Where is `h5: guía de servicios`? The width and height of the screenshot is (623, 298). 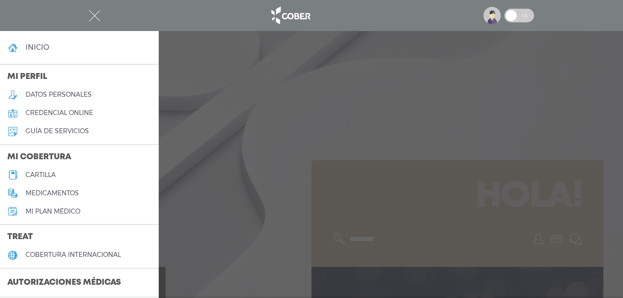 h5: guía de servicios is located at coordinates (57, 131).